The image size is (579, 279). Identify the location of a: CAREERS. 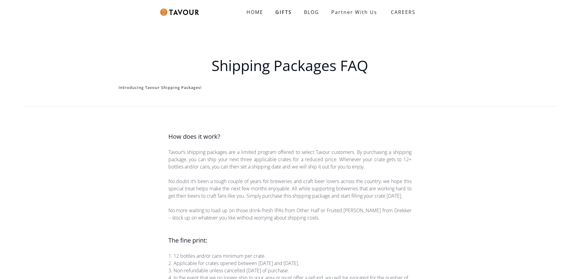
(402, 12).